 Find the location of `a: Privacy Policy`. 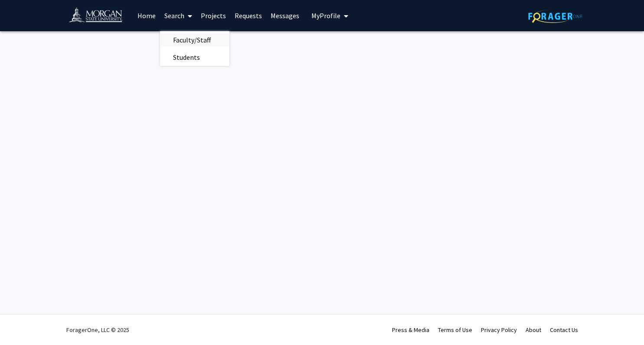

a: Privacy Policy is located at coordinates (498, 330).